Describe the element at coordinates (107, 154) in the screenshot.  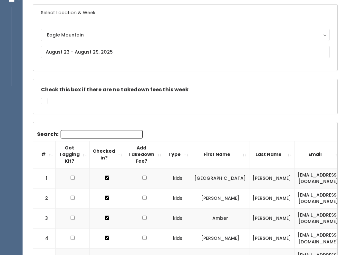
I see `th: Checked in?: activate to sort column ascending` at that location.